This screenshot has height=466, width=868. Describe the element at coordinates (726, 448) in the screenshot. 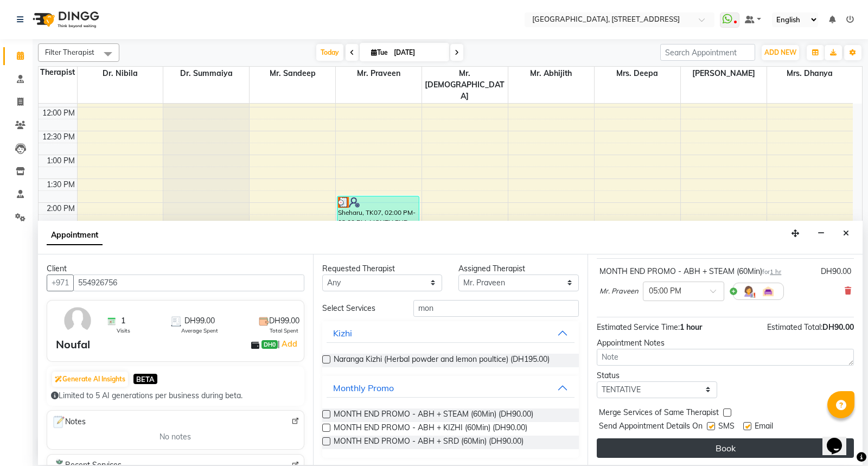

I see `button: Book` at that location.